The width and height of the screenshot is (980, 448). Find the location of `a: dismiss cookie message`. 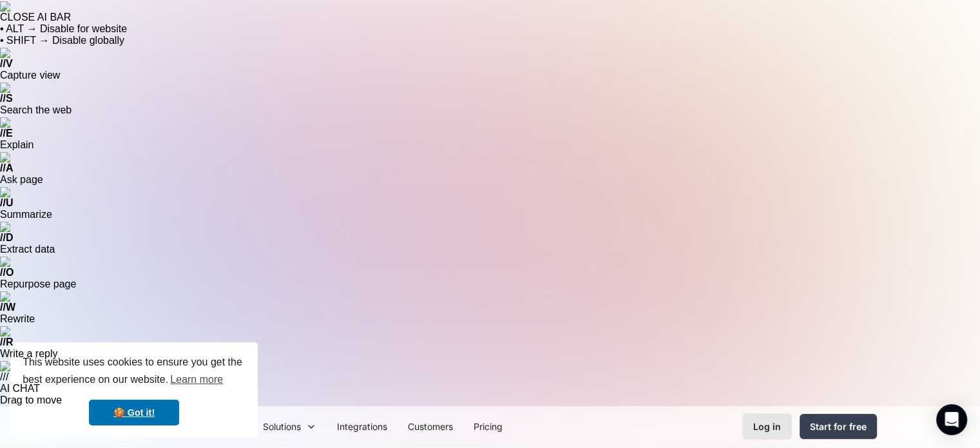

a: dismiss cookie message is located at coordinates (134, 413).